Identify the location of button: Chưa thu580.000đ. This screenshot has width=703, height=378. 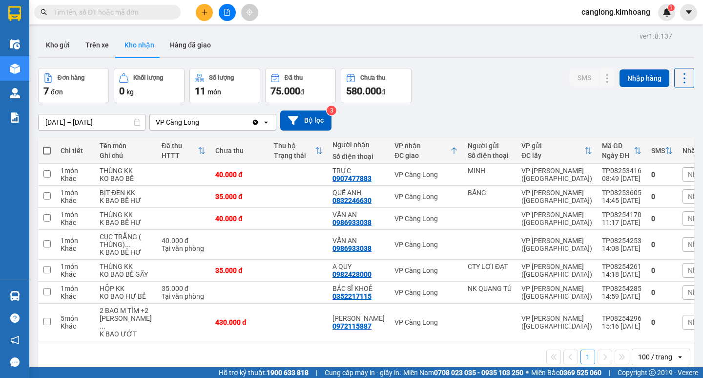
(376, 85).